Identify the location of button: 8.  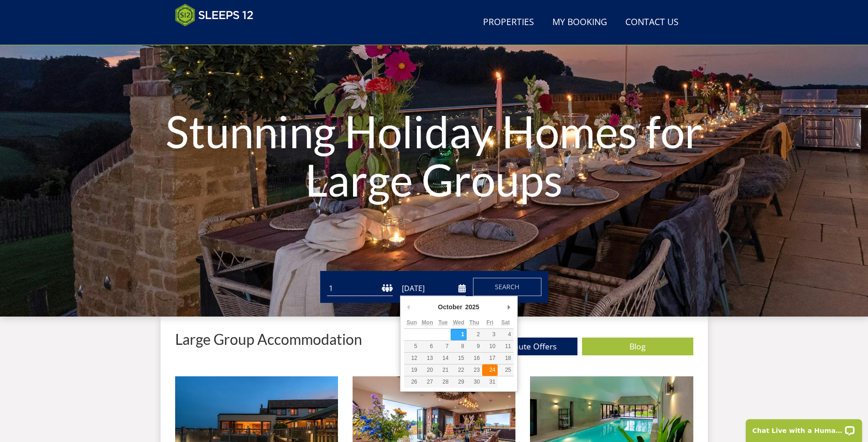
(458, 346).